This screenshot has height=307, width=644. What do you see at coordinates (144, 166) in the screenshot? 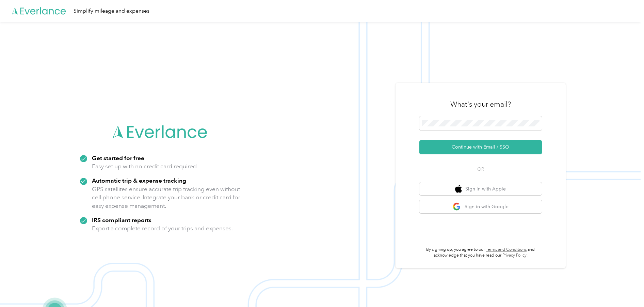
I see `p: Easy set up with no credit card required` at bounding box center [144, 166].